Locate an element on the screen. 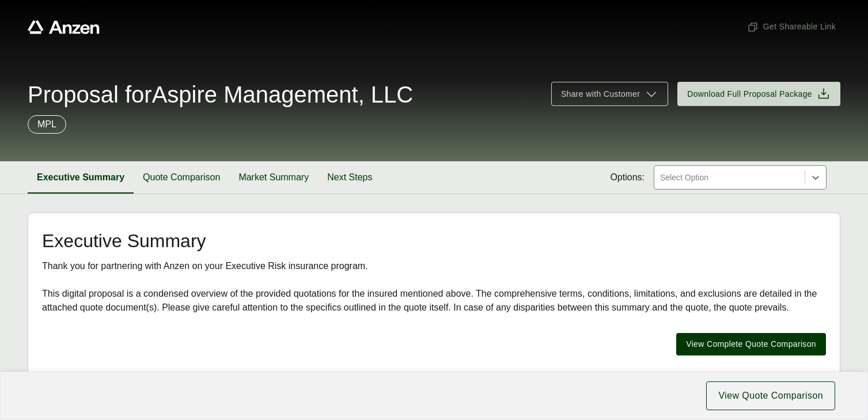  button: Executive Summary is located at coordinates (81, 178).